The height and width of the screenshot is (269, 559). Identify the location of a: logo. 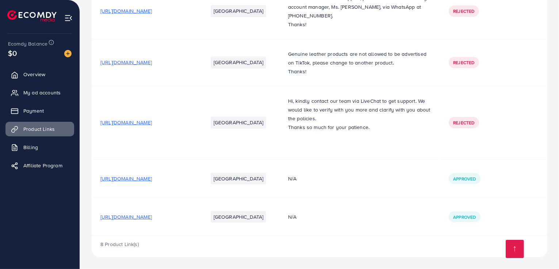
(32, 16).